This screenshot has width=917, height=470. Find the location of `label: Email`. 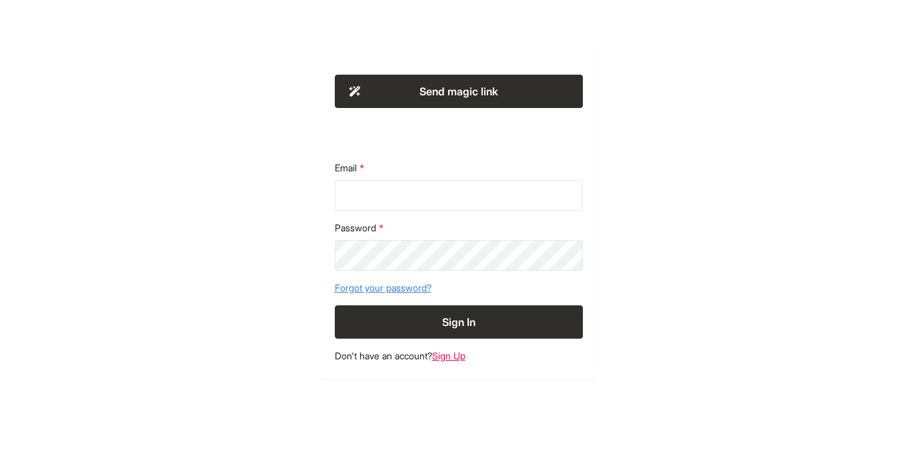

label: Email is located at coordinates (459, 168).